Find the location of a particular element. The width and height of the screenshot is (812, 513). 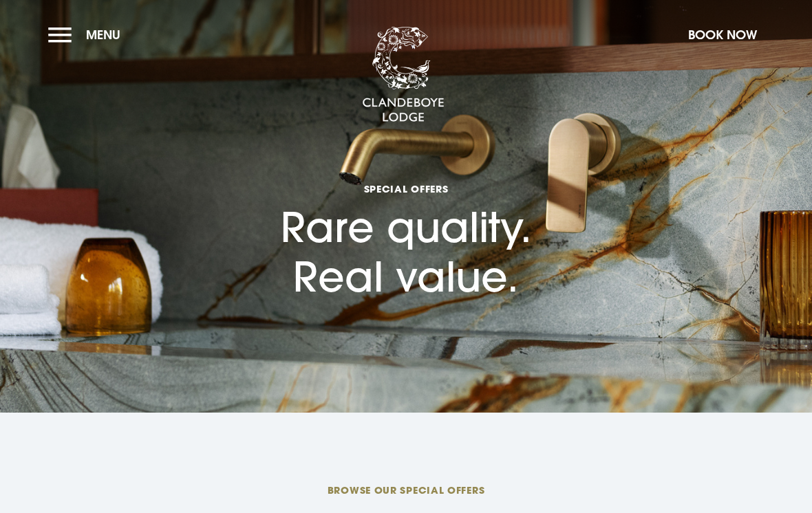

button: Book Now is located at coordinates (723, 34).